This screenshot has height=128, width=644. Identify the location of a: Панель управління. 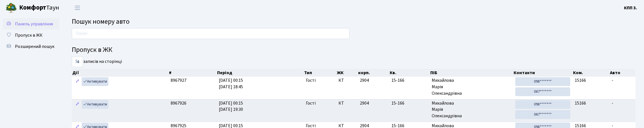
(31, 24).